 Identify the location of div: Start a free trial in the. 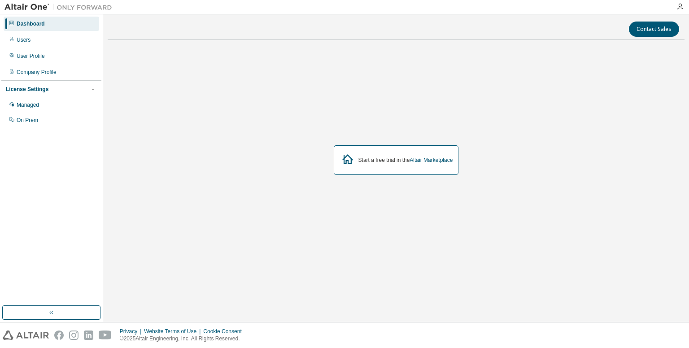
(405, 160).